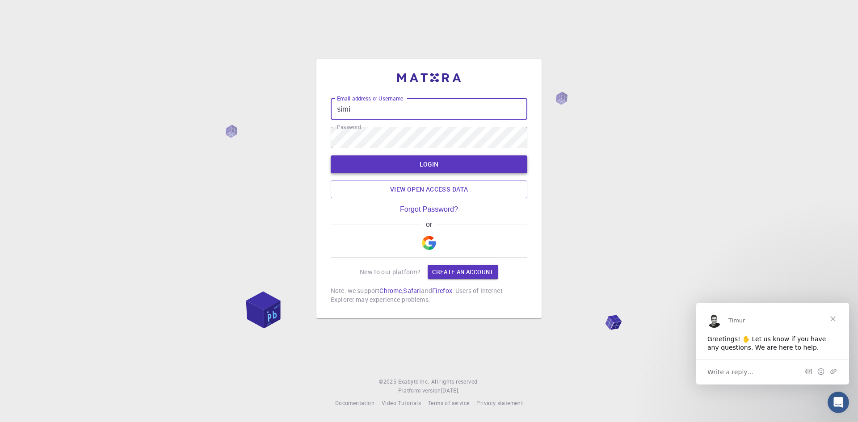 Image resolution: width=858 pixels, height=422 pixels. What do you see at coordinates (419, 391) in the screenshot?
I see `span: Platform version` at bounding box center [419, 391].